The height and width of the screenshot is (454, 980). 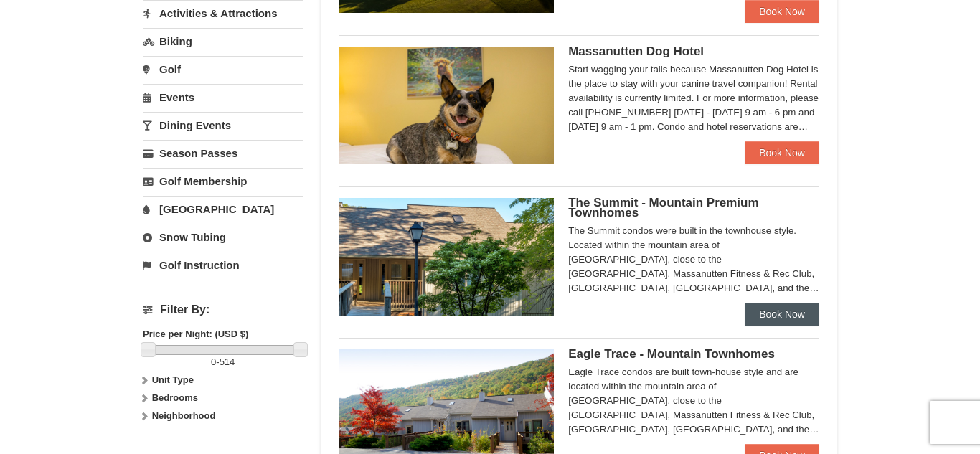 What do you see at coordinates (223, 69) in the screenshot?
I see `a: Golf` at bounding box center [223, 69].